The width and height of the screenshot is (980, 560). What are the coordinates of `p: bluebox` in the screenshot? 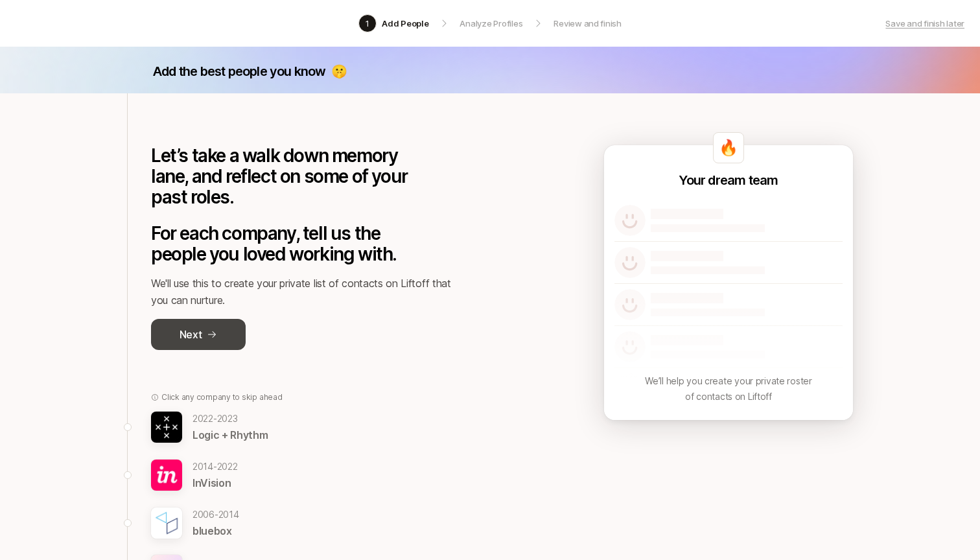 It's located at (216, 531).